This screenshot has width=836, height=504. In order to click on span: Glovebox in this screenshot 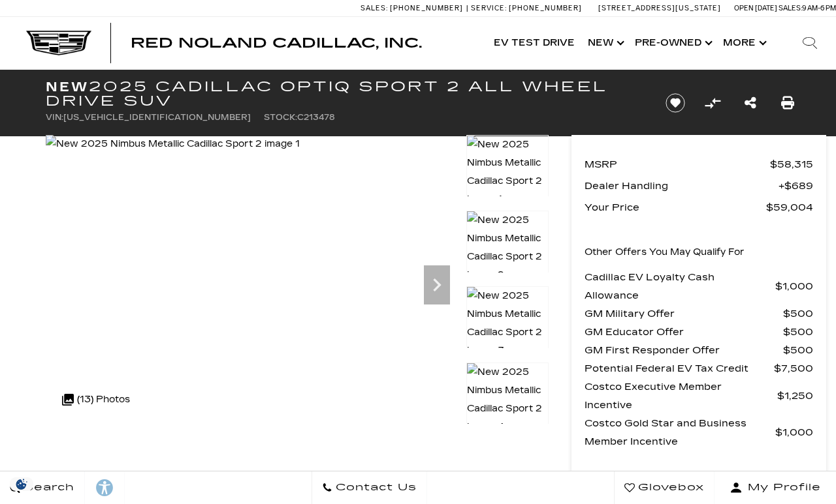, I will do `click(669, 488)`.